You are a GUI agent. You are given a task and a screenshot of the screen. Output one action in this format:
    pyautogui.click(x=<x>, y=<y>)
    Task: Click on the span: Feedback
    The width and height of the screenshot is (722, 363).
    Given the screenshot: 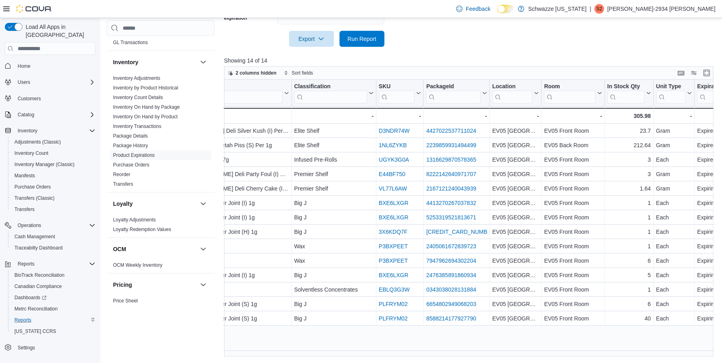 What is the action you would take?
    pyautogui.click(x=478, y=9)
    